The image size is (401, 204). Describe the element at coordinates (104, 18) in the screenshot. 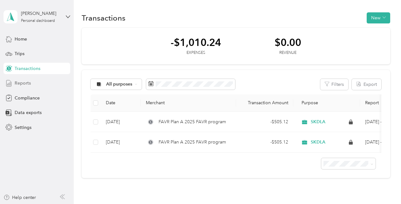

I see `h1: Transactions` at that location.